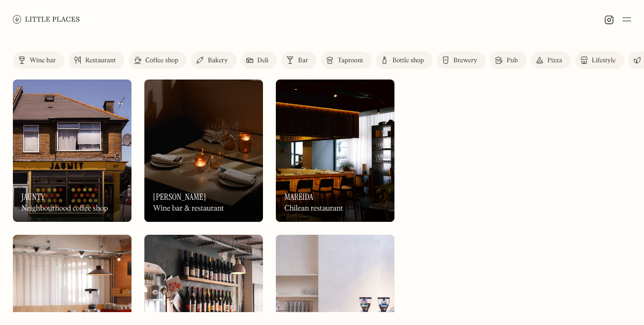 The height and width of the screenshot is (325, 644). I want to click on div: Bar, so click(302, 61).